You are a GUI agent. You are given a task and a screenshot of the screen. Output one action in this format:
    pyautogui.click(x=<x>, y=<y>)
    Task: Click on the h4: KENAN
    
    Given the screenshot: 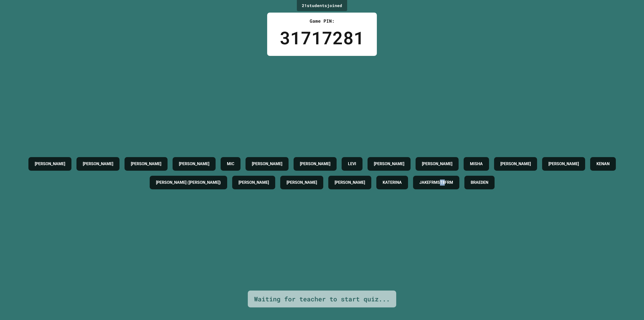 What is the action you would take?
    pyautogui.click(x=604, y=164)
    